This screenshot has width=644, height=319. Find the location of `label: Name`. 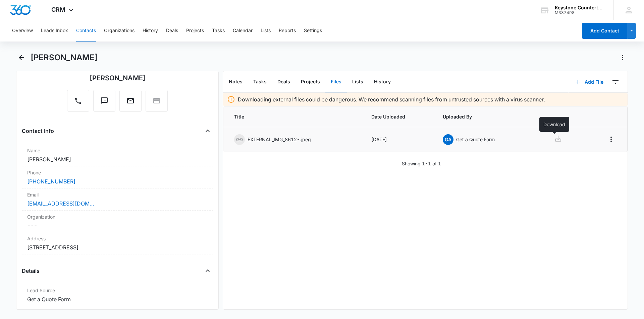

label: Name is located at coordinates (117, 151).